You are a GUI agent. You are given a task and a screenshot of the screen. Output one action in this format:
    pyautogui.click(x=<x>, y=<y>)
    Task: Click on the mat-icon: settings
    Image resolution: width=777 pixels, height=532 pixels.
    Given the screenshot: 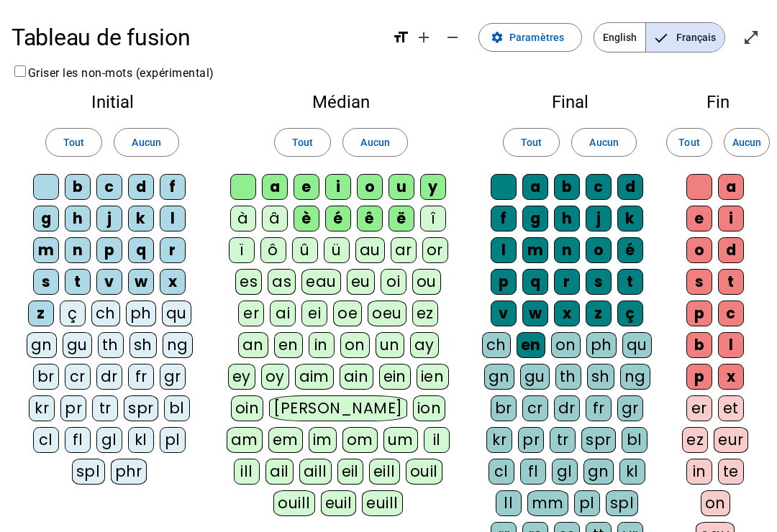 What is the action you would take?
    pyautogui.click(x=497, y=38)
    